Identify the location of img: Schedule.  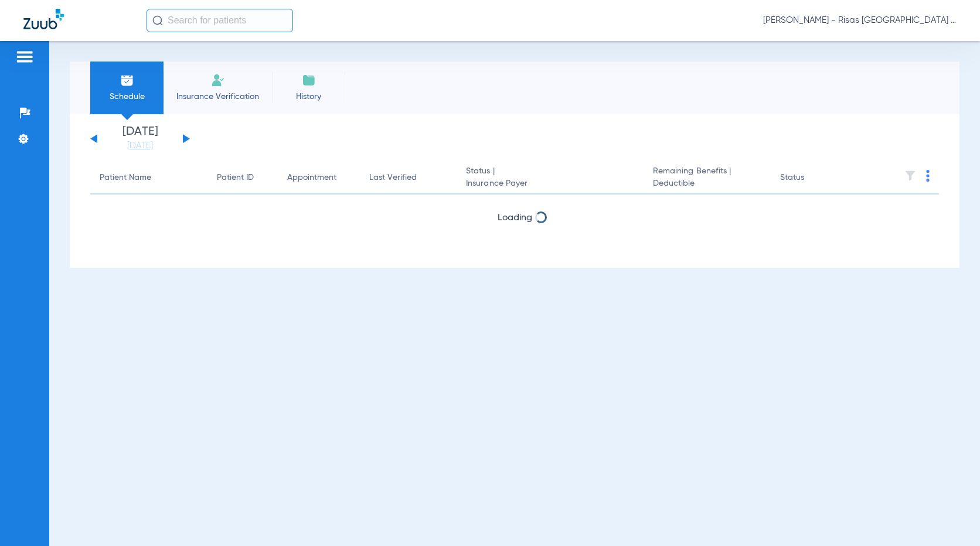
(127, 80).